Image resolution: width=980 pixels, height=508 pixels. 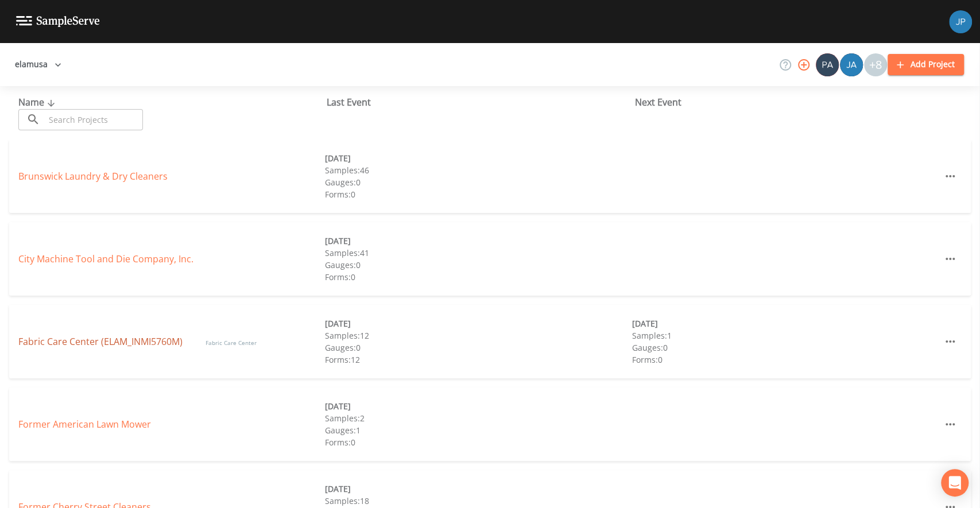 What do you see at coordinates (955, 483) in the screenshot?
I see `div: Open Intercom Messenger` at bounding box center [955, 483].